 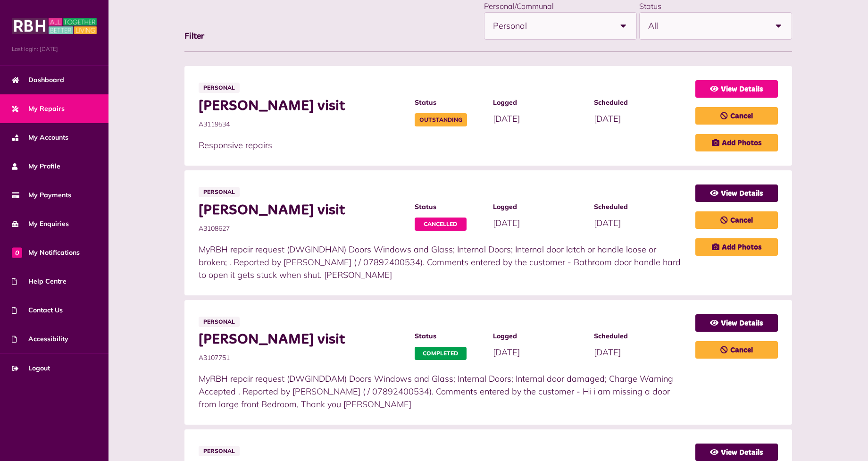 What do you see at coordinates (302, 124) in the screenshot?
I see `span: A3119534` at bounding box center [302, 124].